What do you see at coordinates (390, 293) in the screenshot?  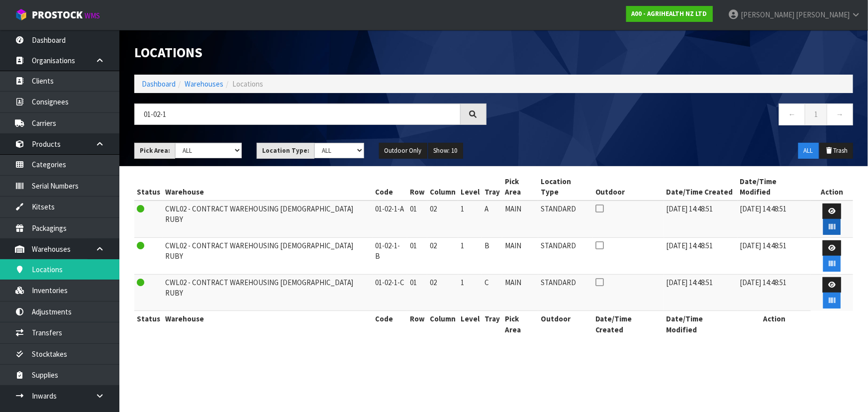 I see `td: 01-02-1-C` at bounding box center [390, 293].